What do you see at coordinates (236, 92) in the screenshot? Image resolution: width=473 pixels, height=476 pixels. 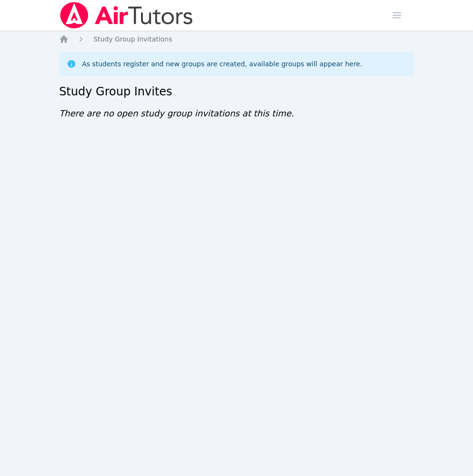 I see `h2: Study Group Invites` at bounding box center [236, 92].